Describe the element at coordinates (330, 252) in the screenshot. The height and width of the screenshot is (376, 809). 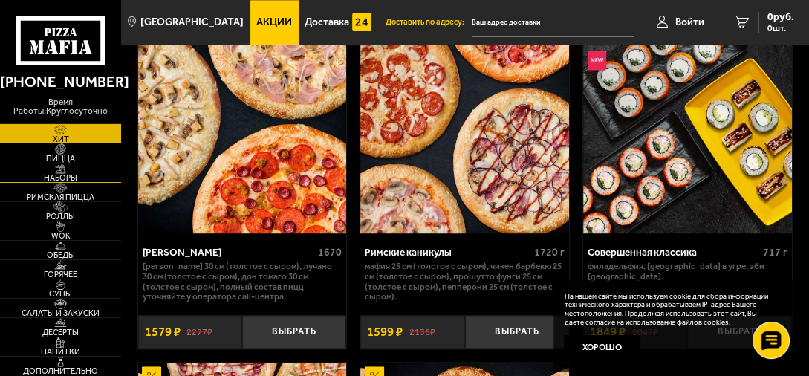
I see `span: 1670` at that location.